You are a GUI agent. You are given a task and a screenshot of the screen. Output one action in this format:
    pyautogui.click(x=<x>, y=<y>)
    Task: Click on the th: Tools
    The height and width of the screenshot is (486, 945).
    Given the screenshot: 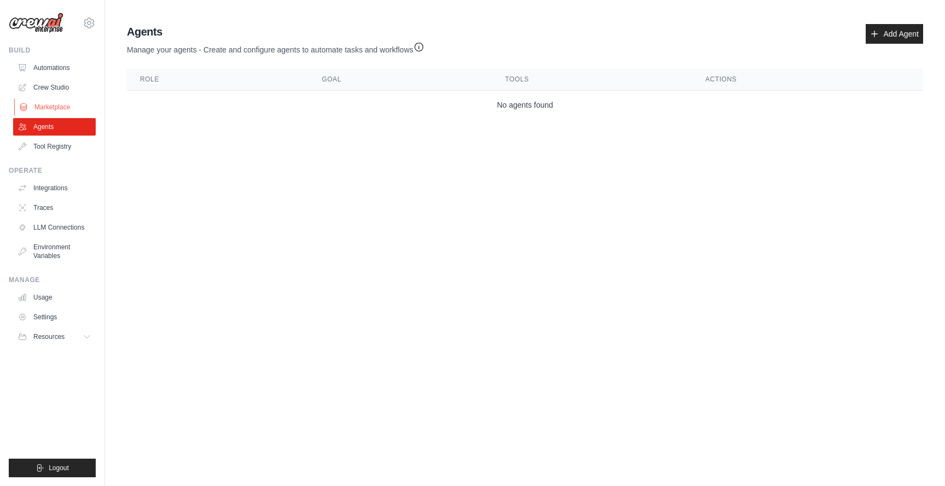 What is the action you would take?
    pyautogui.click(x=592, y=79)
    